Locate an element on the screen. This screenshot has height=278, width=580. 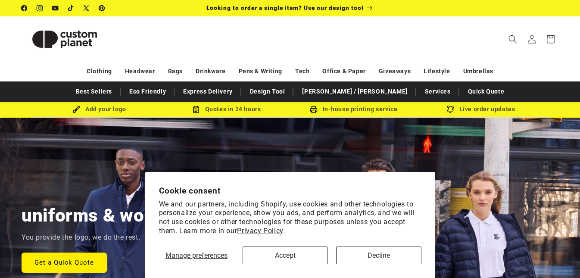
a: Express Delivery is located at coordinates (208, 91).